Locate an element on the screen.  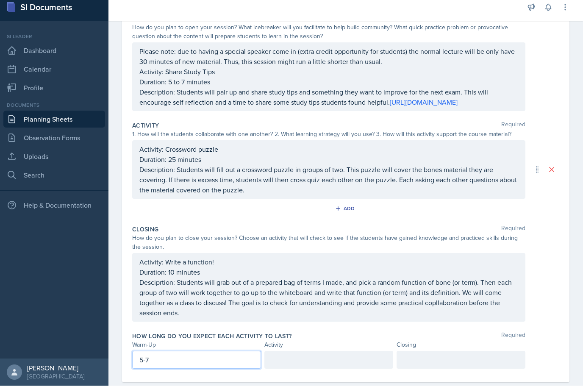
label: How long do you expect each activity to last? is located at coordinates (212, 342).